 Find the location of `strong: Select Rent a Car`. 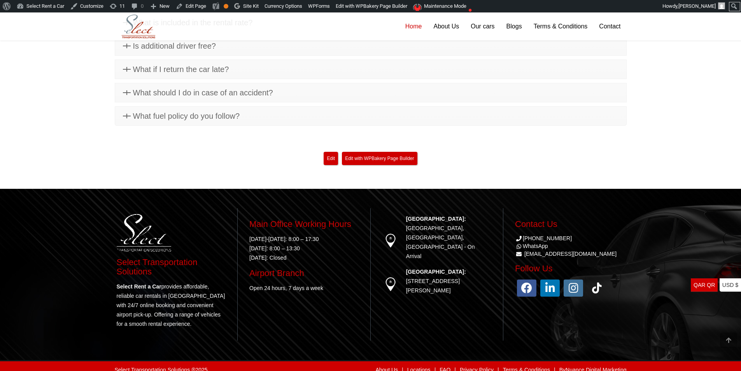

strong: Select Rent a Car is located at coordinates (139, 286).